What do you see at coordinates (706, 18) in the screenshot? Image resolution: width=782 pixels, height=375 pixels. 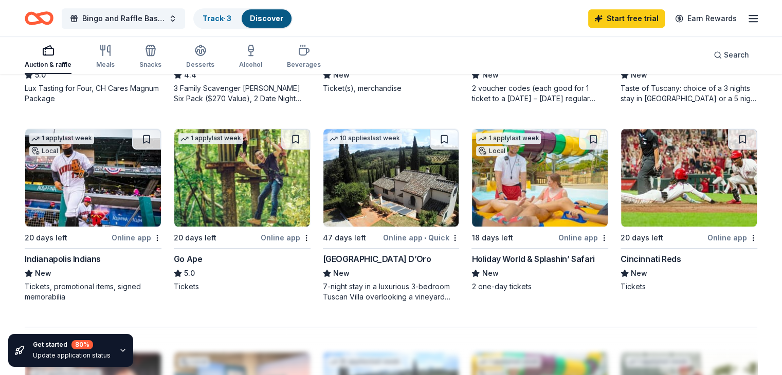 I see `a: Earn Rewards` at bounding box center [706, 18].